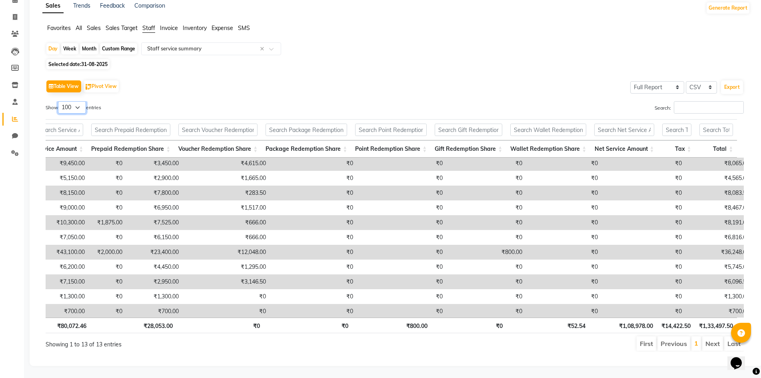 This screenshot has height=378, width=761. I want to click on th: Package Redemption Share: activate to sort column ascending, so click(306, 149).